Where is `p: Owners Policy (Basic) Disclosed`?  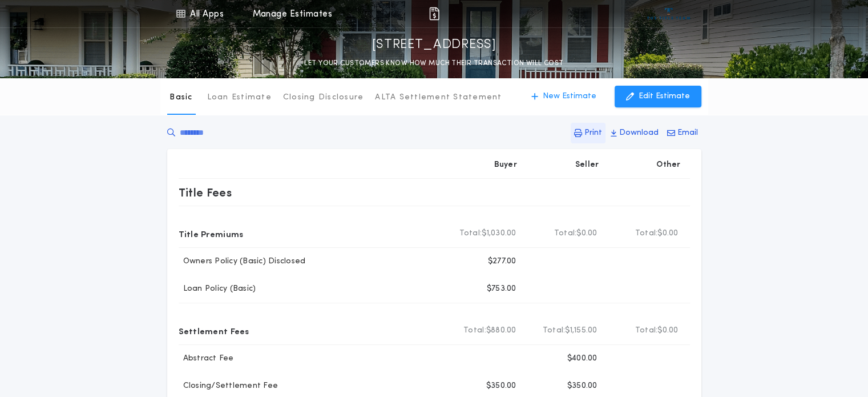 p: Owners Policy (Basic) Disclosed is located at coordinates (242, 262).